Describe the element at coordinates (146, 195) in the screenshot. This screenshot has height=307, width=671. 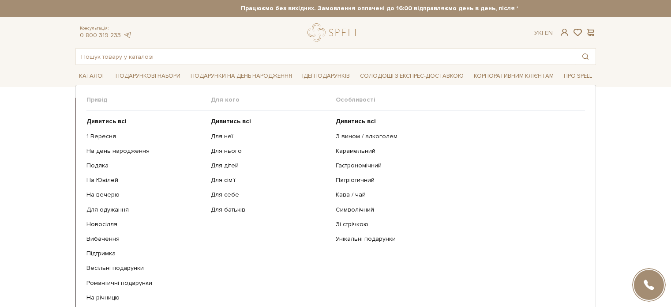
I see `a: На вечерю` at that location.